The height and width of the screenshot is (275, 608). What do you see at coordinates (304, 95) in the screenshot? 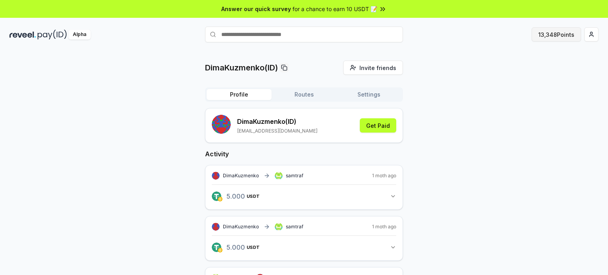
I see `button: Routes` at bounding box center [304, 95].